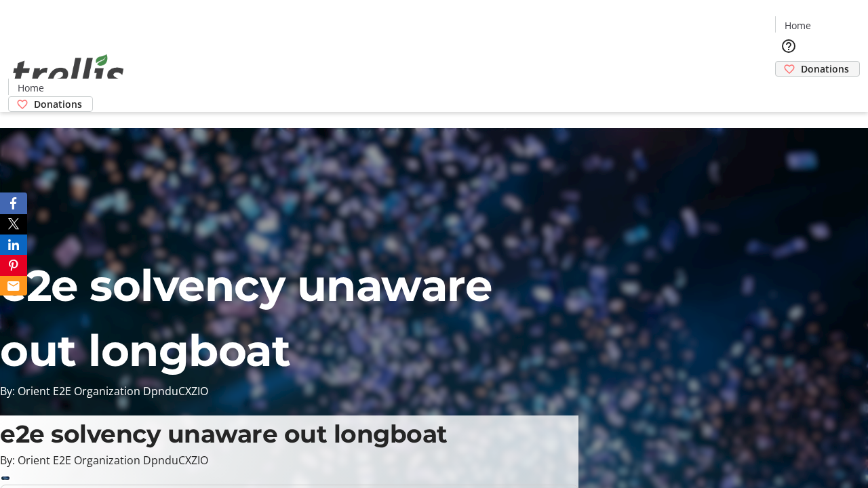 The width and height of the screenshot is (868, 488). What do you see at coordinates (789, 46) in the screenshot?
I see `button: Help` at bounding box center [789, 46].